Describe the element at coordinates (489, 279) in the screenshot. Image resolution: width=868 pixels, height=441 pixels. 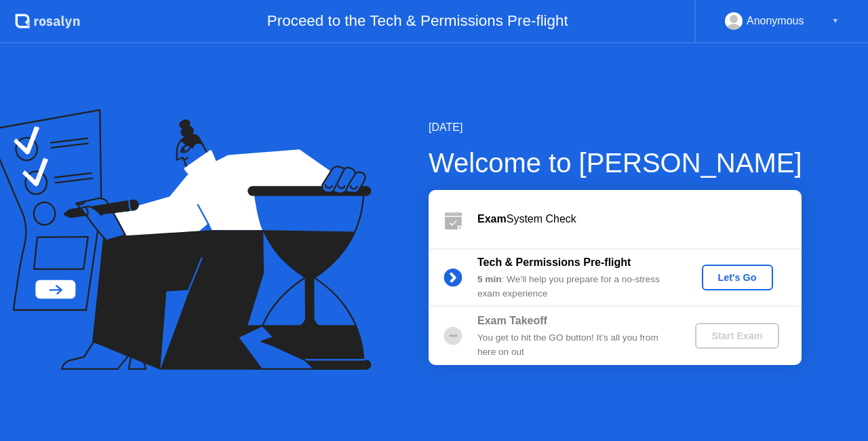
I see `b: 5 min` at that location.